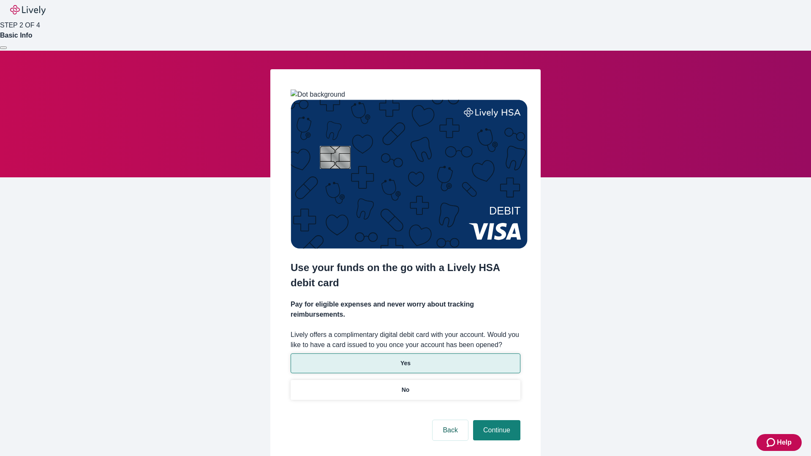 The image size is (811, 456). Describe the element at coordinates (406, 340) in the screenshot. I see `label: Lively offers a complimentary digital debit card with your account. Would you like to have a card...` at that location.